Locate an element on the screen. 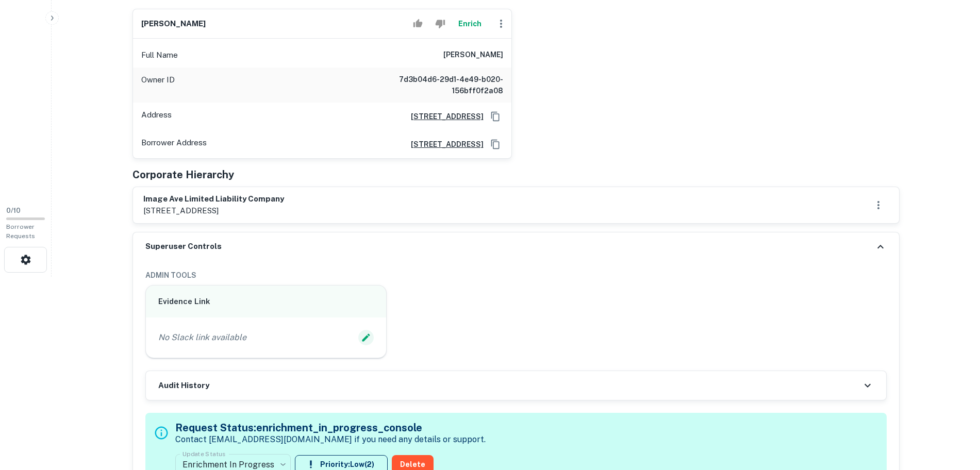  button: Accept is located at coordinates (417, 24).